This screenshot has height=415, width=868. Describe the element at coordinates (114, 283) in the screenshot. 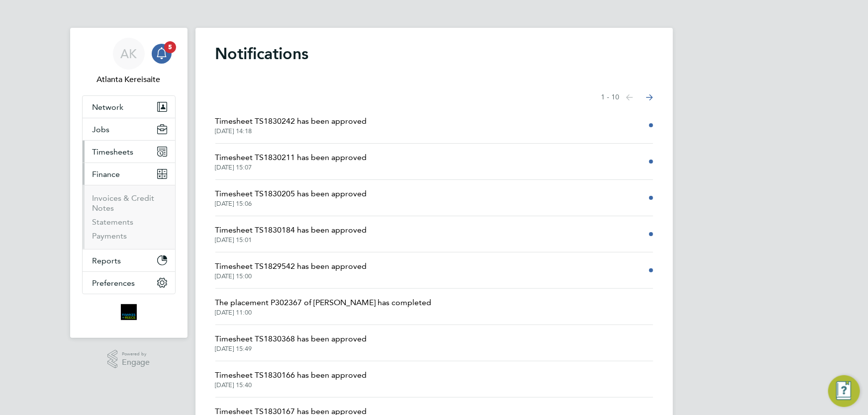

I see `span: Preferences` at that location.